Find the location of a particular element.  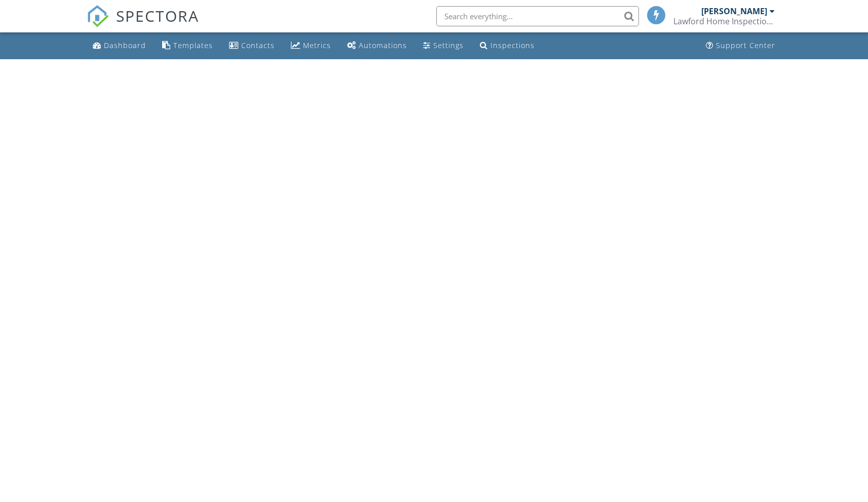

div: Metrics is located at coordinates (317, 45).